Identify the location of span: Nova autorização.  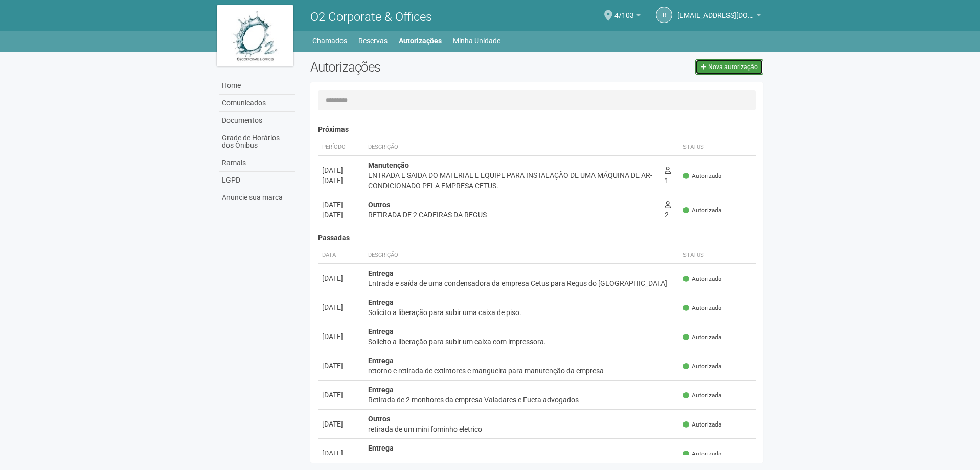
(733, 67).